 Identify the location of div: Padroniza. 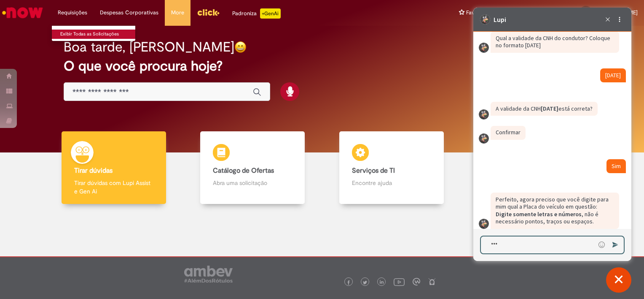
(256, 13).